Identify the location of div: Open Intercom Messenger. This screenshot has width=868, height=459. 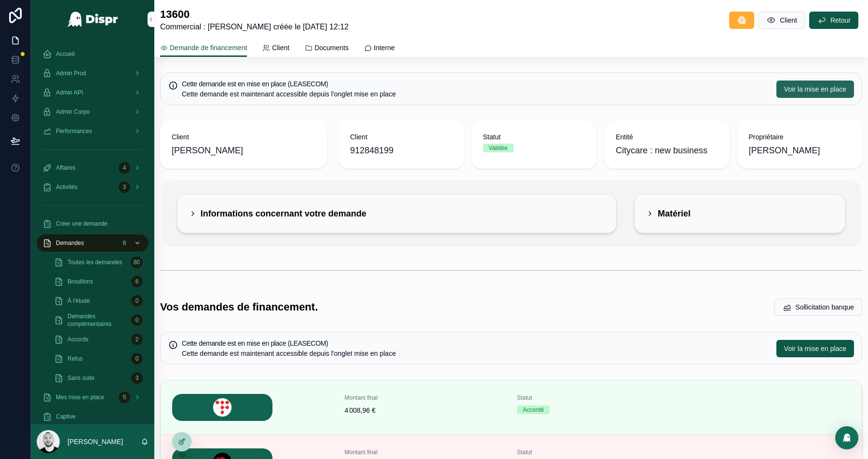
(847, 438).